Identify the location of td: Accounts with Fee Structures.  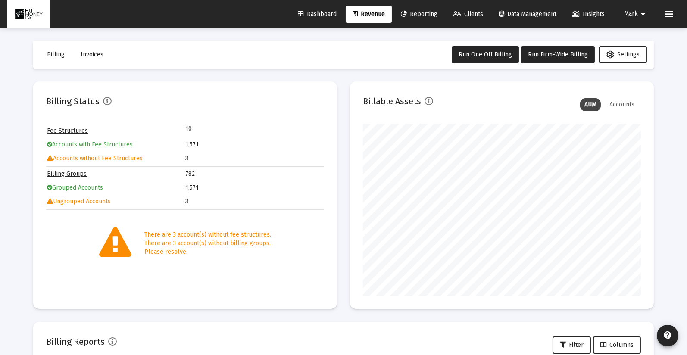
(116, 145).